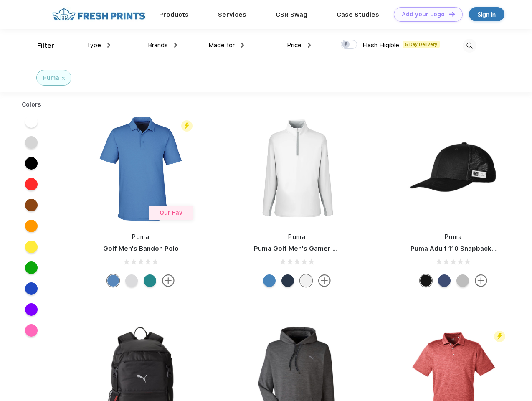  Describe the element at coordinates (269, 281) in the screenshot. I see `div: Bright Cobalt` at that location.